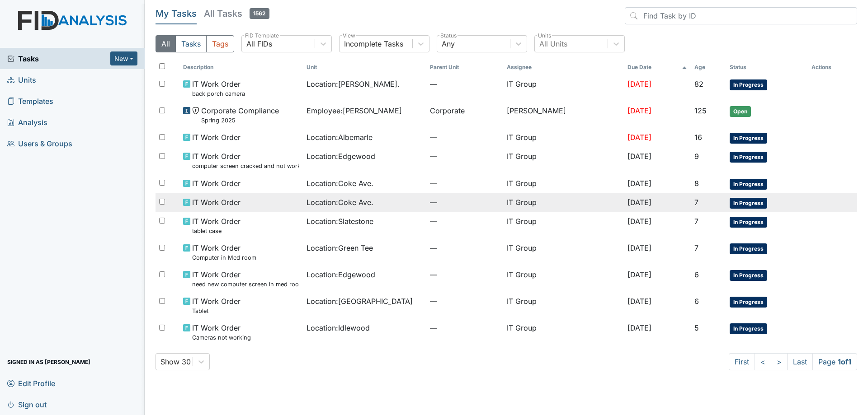  Describe the element at coordinates (195, 44) in the screenshot. I see `div: Type filter` at that location.